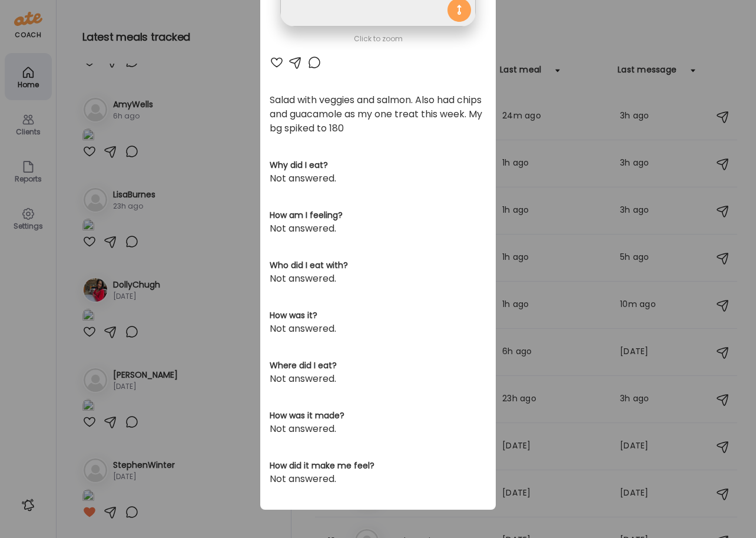  I want to click on h3: How am I feeling?, so click(378, 215).